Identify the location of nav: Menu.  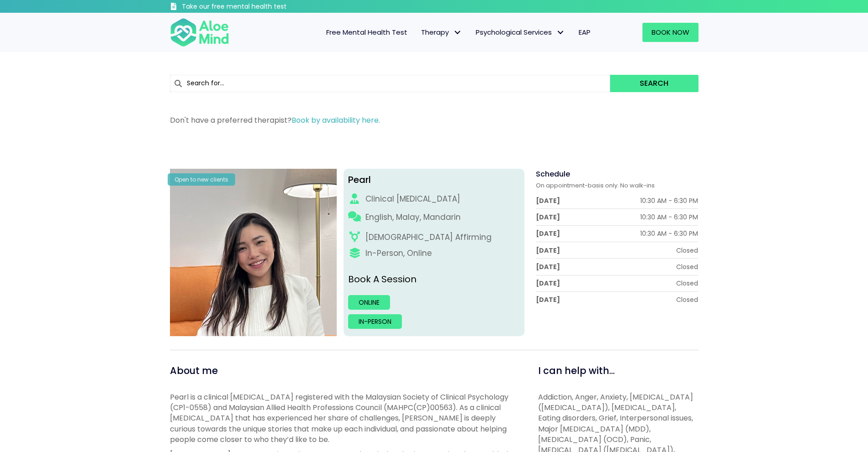
(419, 32).